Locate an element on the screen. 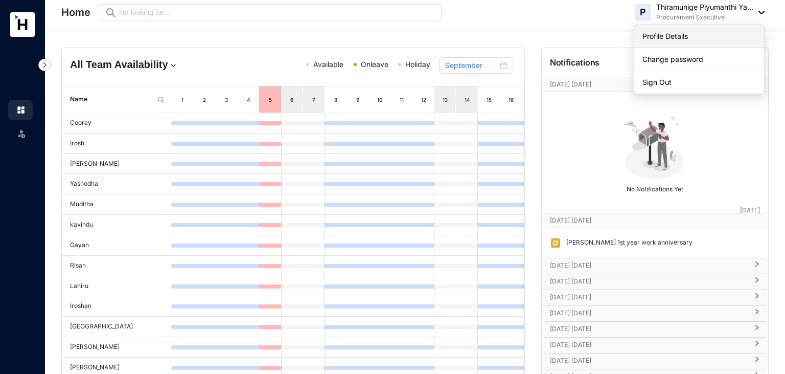 The width and height of the screenshot is (785, 374). img: home.c6720e0a13eba0172344.svg is located at coordinates (21, 110).